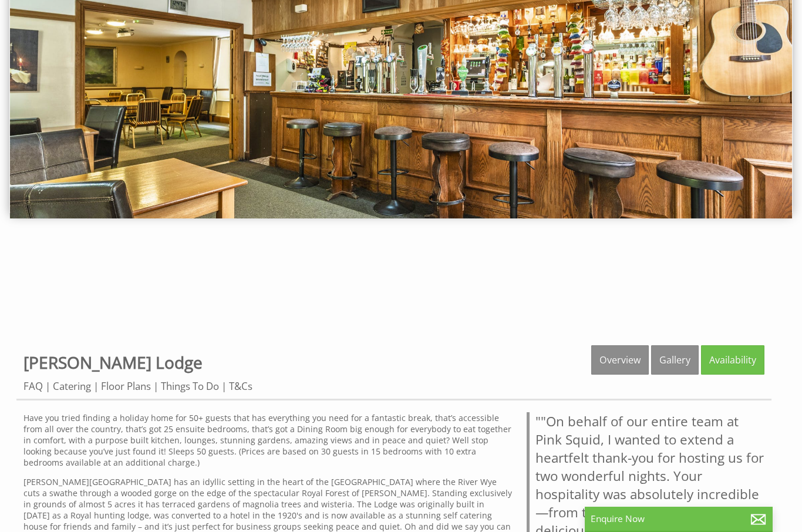 This screenshot has height=532, width=802. I want to click on p: Have you tried finding a holiday home for 50+ guests that has everything you need for a fantastic..., so click(268, 440).